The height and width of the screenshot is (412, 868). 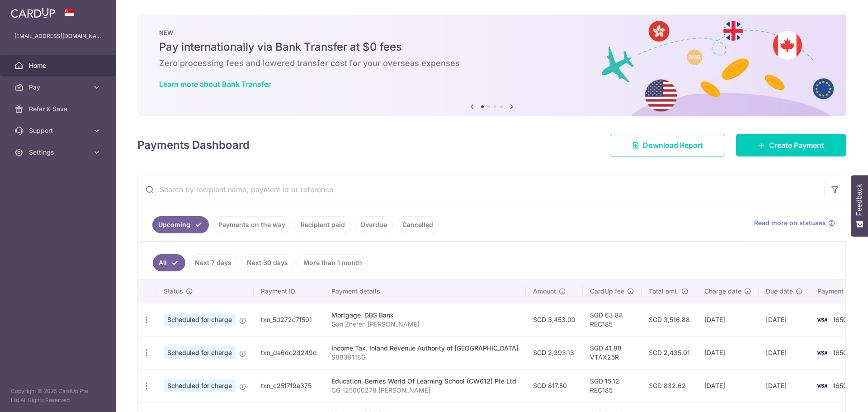 What do you see at coordinates (794, 223) in the screenshot?
I see `a: Read more on statuses` at bounding box center [794, 223].